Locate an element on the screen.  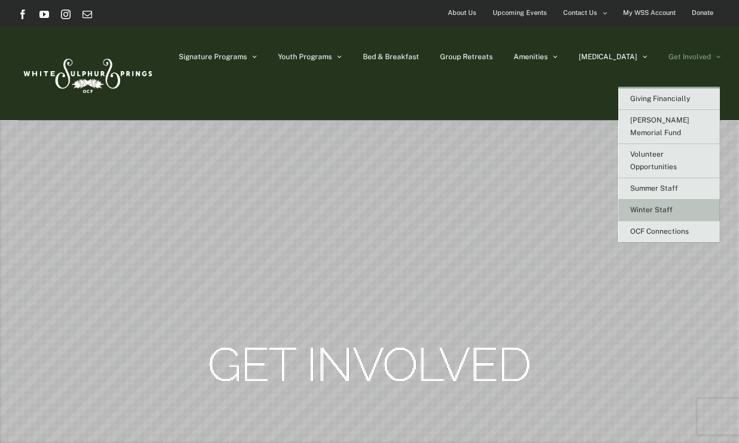
a: OCF Connections is located at coordinates (669, 232).